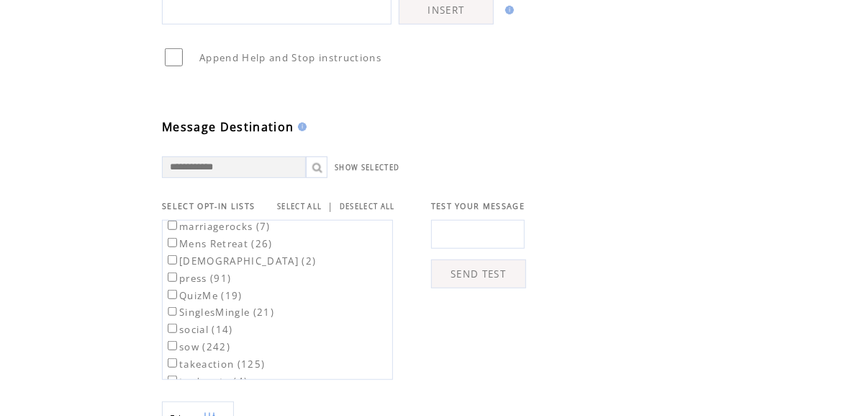 The image size is (868, 416). What do you see at coordinates (204, 295) in the screenshot?
I see `label: QuizMe (19)` at bounding box center [204, 295].